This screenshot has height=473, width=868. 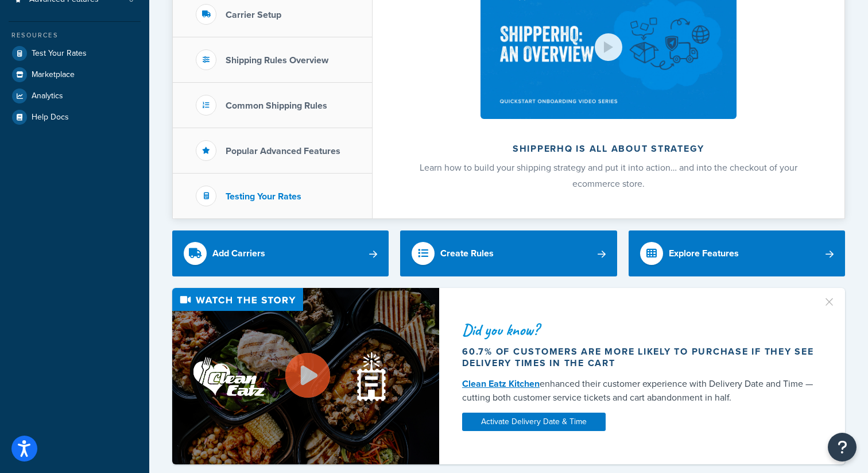 What do you see at coordinates (283, 151) in the screenshot?
I see `h3: Popular Advanced Features` at bounding box center [283, 151].